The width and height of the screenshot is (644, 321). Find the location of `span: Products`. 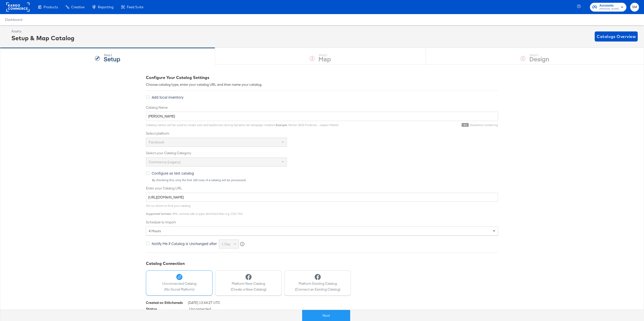

span: Products is located at coordinates (51, 7).